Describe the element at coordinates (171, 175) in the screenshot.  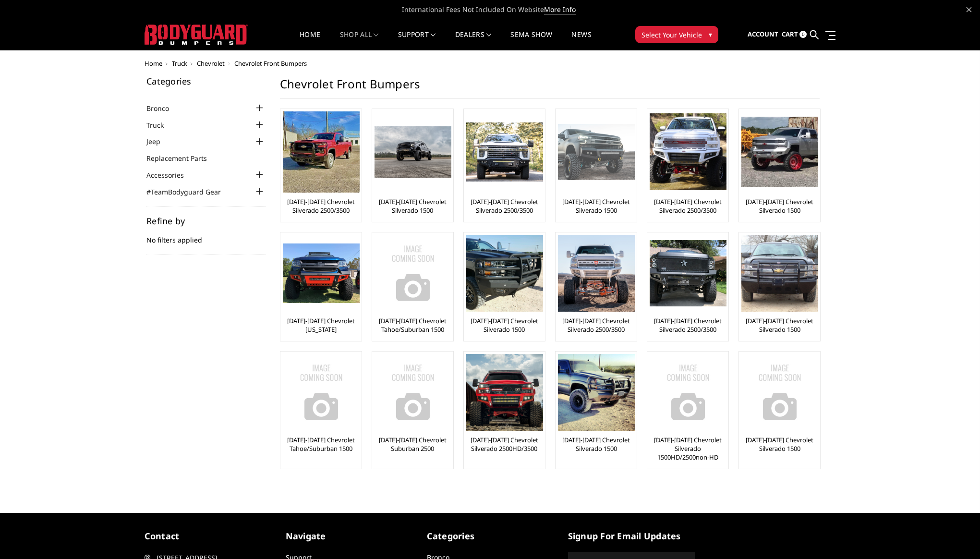
I see `a: Accessories` at that location.